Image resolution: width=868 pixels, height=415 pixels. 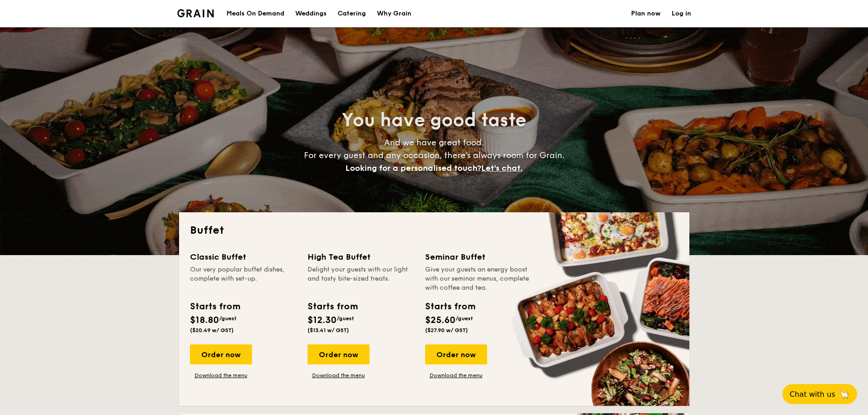 I want to click on span: And we have great food. For every guest and any occasion, there’s always room for Grain., so click(x=435, y=155).